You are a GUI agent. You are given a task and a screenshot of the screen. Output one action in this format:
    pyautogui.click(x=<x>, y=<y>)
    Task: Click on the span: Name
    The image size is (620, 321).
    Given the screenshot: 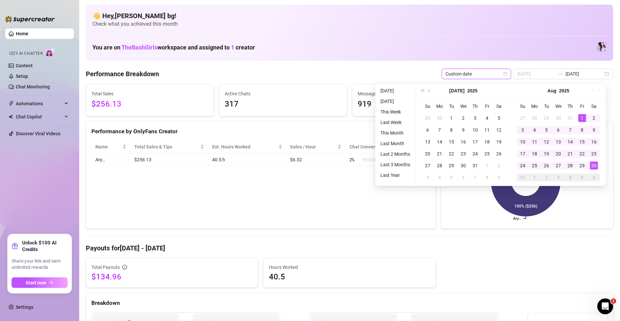 What is the action you would take?
    pyautogui.click(x=108, y=147)
    